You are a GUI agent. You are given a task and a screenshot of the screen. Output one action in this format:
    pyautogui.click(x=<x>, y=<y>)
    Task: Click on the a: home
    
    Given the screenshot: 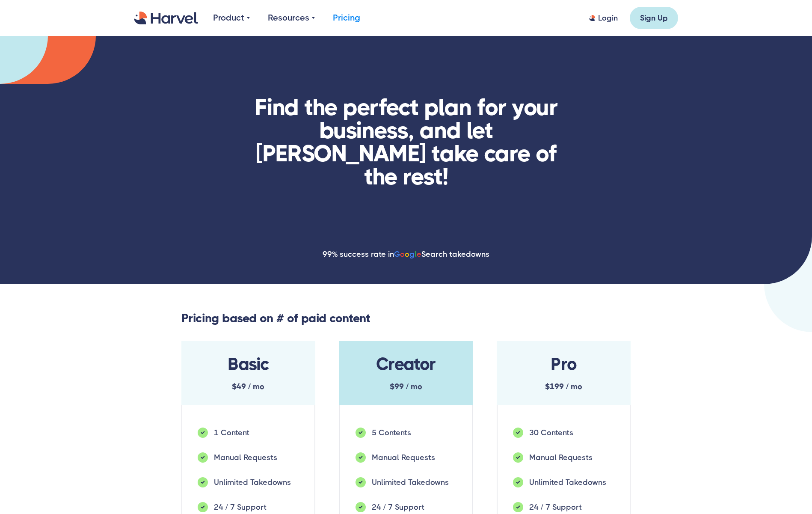 What is the action you would take?
    pyautogui.click(x=166, y=18)
    